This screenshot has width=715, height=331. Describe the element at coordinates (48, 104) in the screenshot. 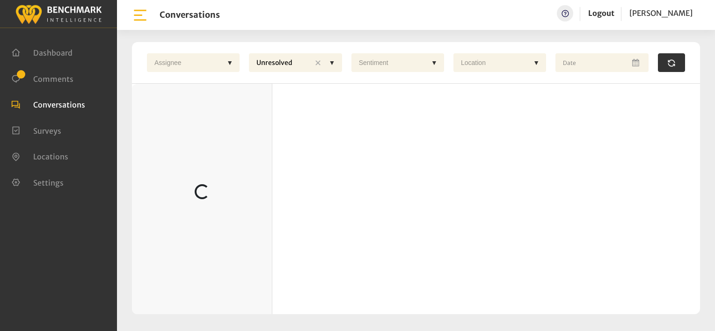

I see `a: Conversations` at that location.